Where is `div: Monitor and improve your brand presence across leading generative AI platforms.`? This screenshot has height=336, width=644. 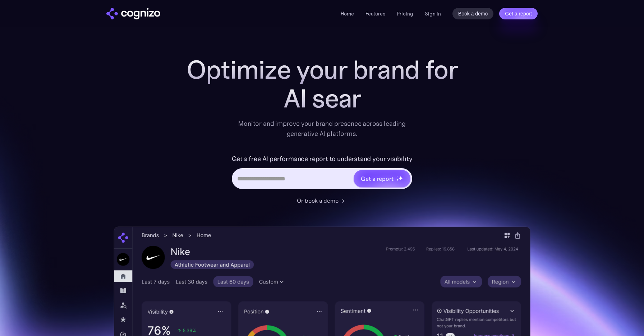
div: Monitor and improve your brand presence across leading generative AI platforms. is located at coordinates (322, 129).